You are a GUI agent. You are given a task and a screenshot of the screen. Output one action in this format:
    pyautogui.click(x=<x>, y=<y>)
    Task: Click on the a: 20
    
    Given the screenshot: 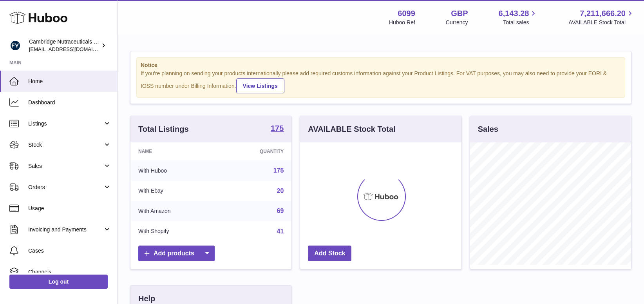 What is the action you would take?
    pyautogui.click(x=281, y=191)
    